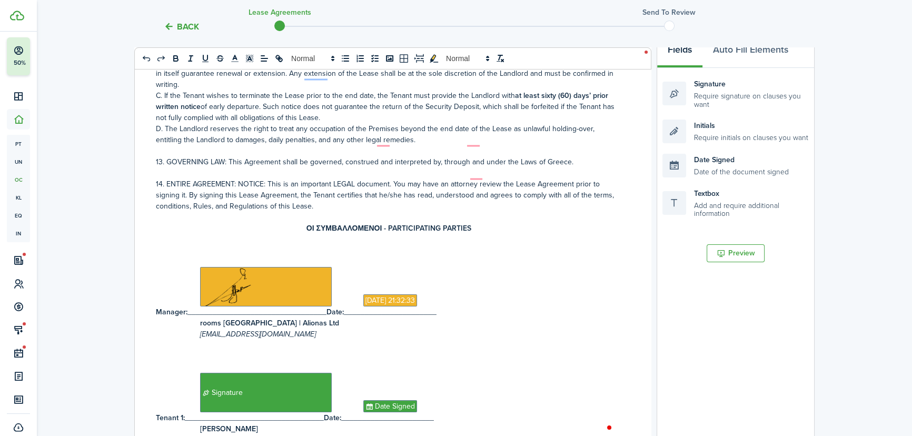 Image resolution: width=912 pixels, height=436 pixels. I want to click on h3: Lease Agreements, so click(280, 12).